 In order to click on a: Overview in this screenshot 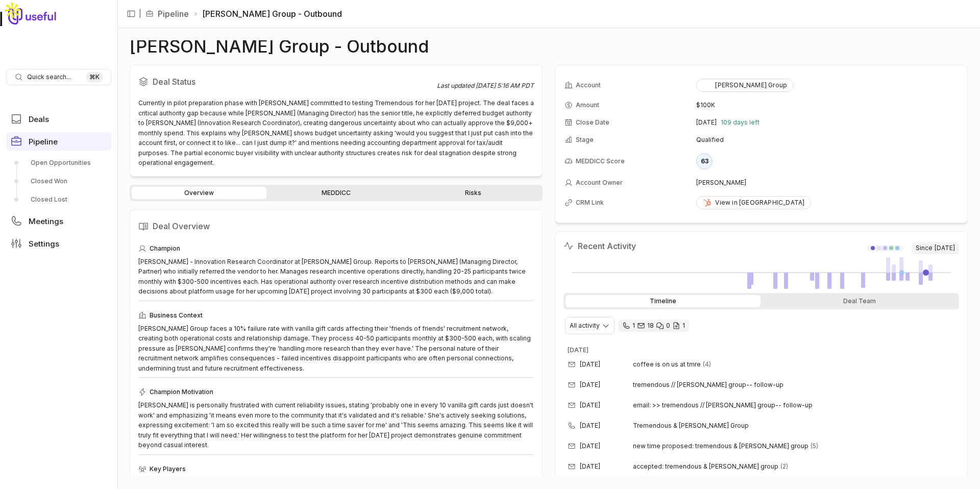, I will do `click(199, 193)`.